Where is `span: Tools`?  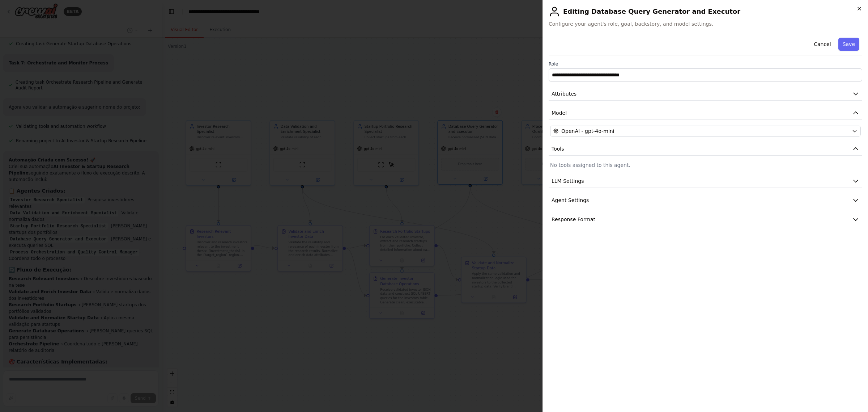
span: Tools is located at coordinates (558, 149).